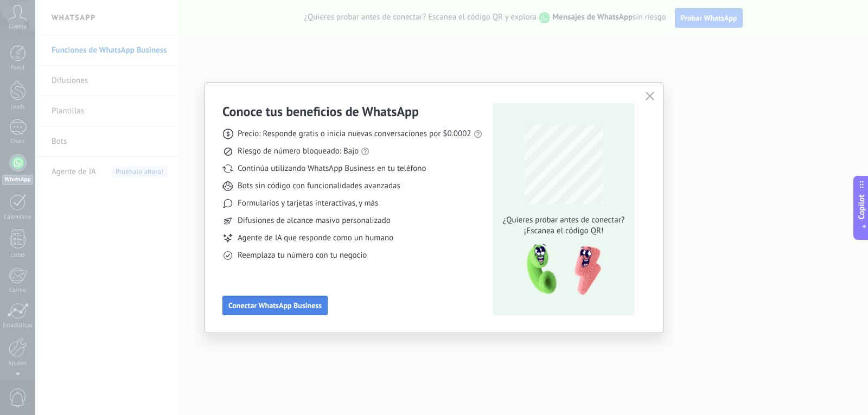 The width and height of the screenshot is (868, 415). What do you see at coordinates (564, 231) in the screenshot?
I see `span: ¡Escanea el código QR!` at bounding box center [564, 231].